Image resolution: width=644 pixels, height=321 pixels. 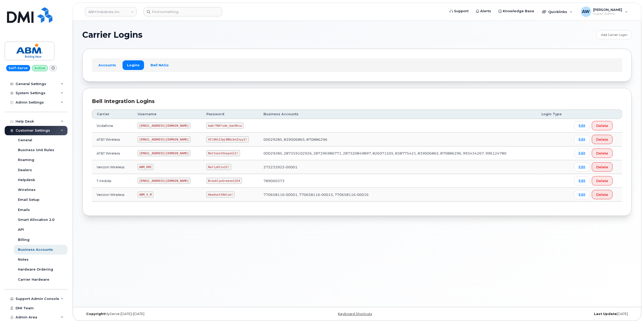 What do you see at coordinates (167, 114) in the screenshot?
I see `th: Username` at bounding box center [167, 114].